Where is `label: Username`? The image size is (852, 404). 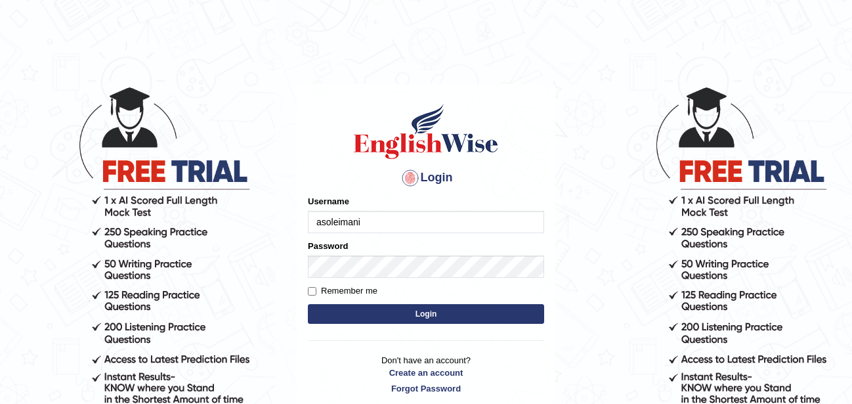
label: Username is located at coordinates (328, 201).